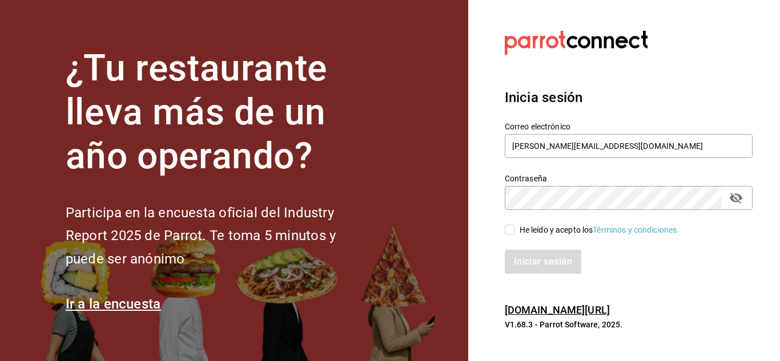 The image size is (780, 361). What do you see at coordinates (113, 304) in the screenshot?
I see `a: Ir a la encuesta` at bounding box center [113, 304].